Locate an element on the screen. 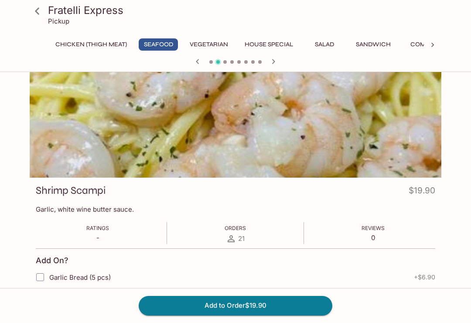 The width and height of the screenshot is (471, 323). button: Add to Order$19.90 is located at coordinates (236, 306).